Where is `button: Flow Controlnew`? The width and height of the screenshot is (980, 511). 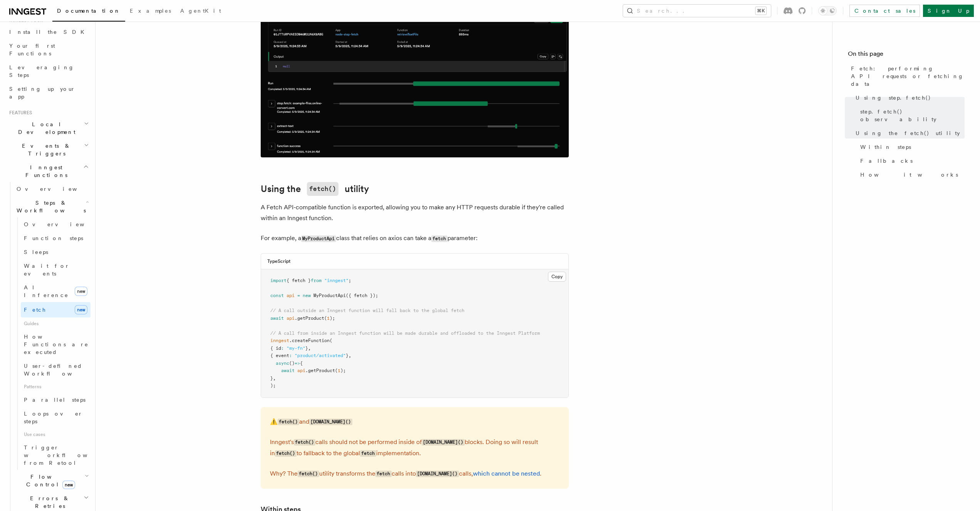
button: Flow Controlnew is located at coordinates (52, 481).